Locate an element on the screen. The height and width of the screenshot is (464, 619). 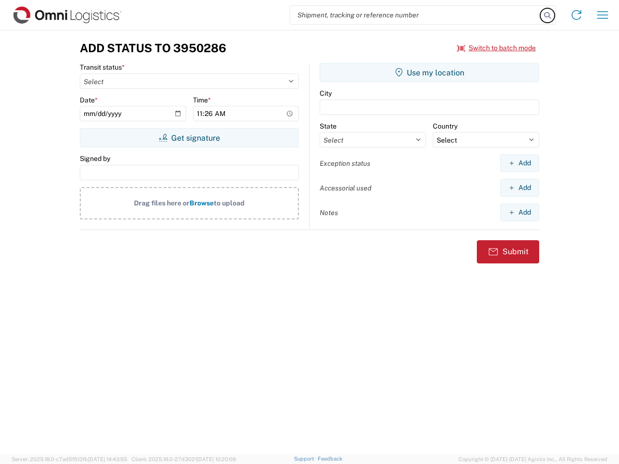
button: Switch to batch mode is located at coordinates (496, 48).